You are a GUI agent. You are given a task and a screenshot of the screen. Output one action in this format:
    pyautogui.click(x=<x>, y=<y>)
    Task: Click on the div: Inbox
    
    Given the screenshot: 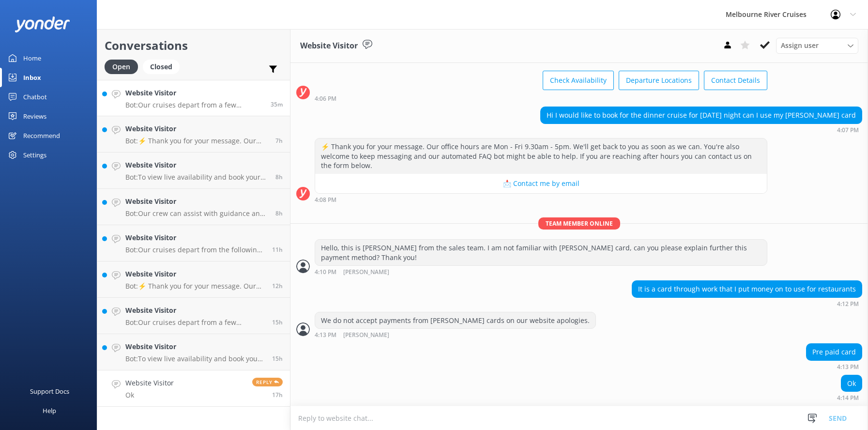 What is the action you would take?
    pyautogui.click(x=32, y=77)
    